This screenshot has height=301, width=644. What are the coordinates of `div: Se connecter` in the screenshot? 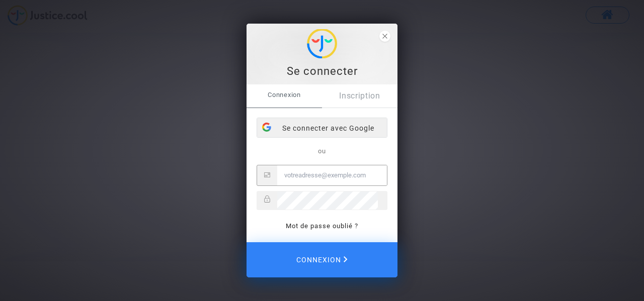 It's located at (322, 71).